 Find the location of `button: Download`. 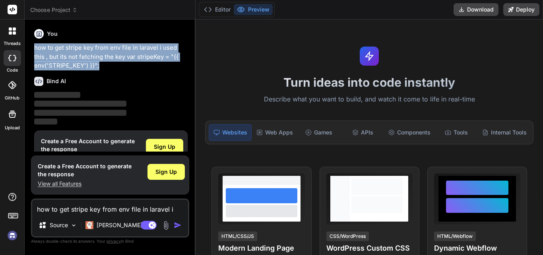

button: Download is located at coordinates (476, 10).